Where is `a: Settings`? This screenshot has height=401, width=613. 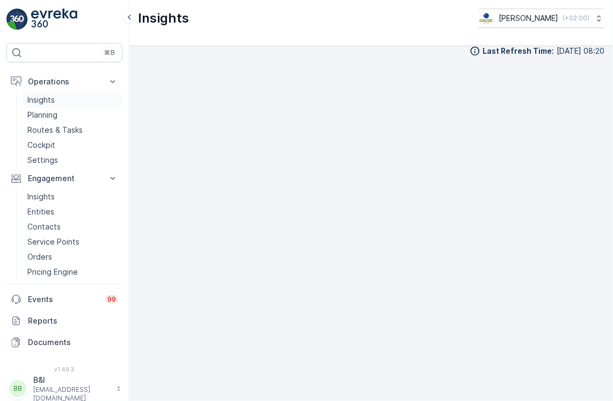
a: Settings is located at coordinates (72, 160).